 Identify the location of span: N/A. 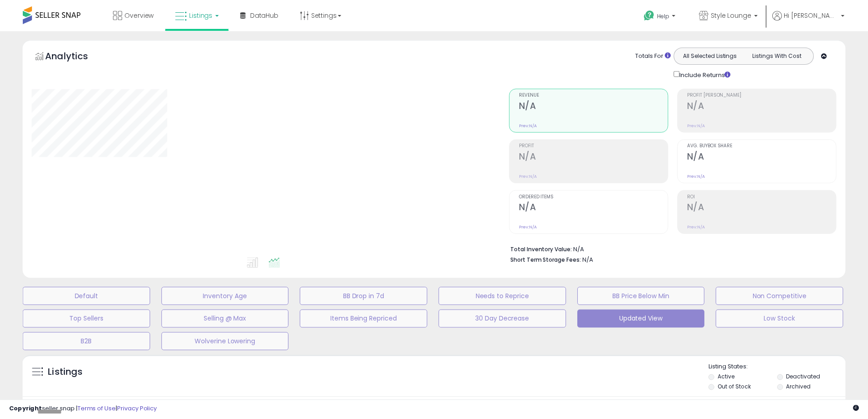
(592, 259).